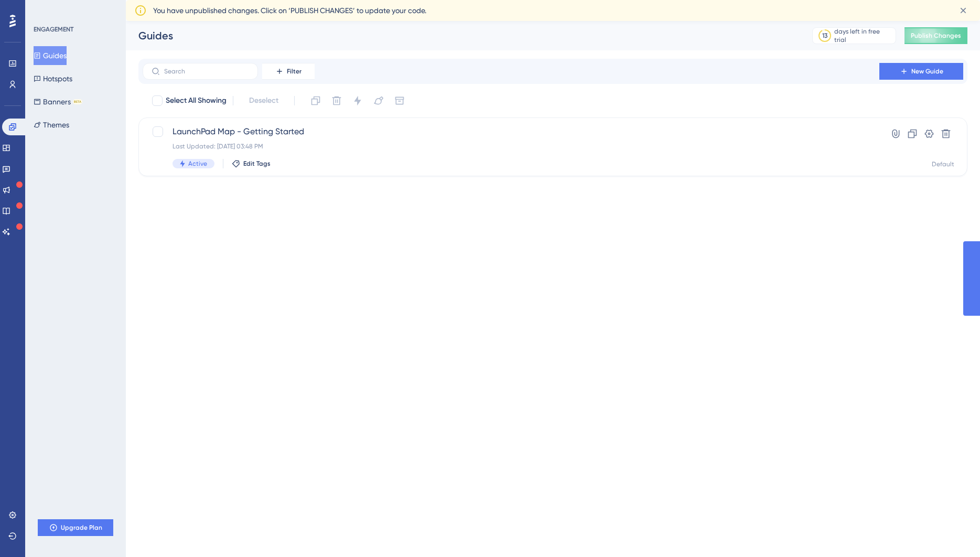  Describe the element at coordinates (76, 528) in the screenshot. I see `button: Upgrade Plan` at that location.